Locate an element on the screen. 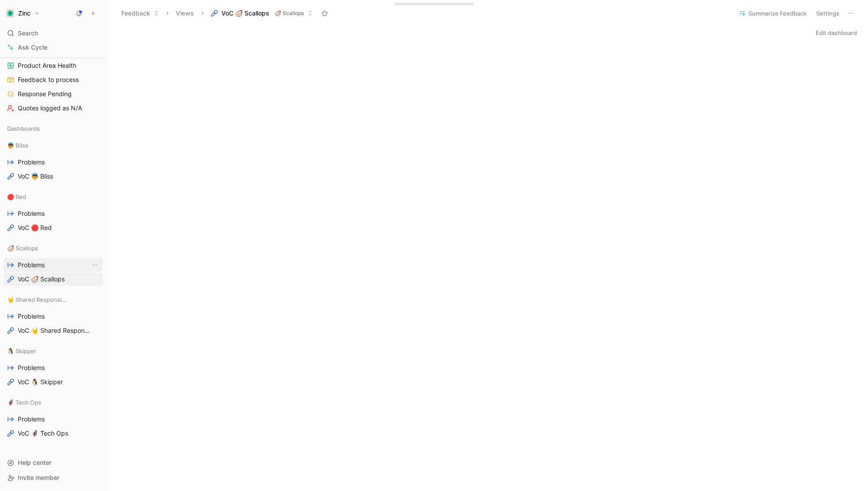  button: Views is located at coordinates (184, 13).